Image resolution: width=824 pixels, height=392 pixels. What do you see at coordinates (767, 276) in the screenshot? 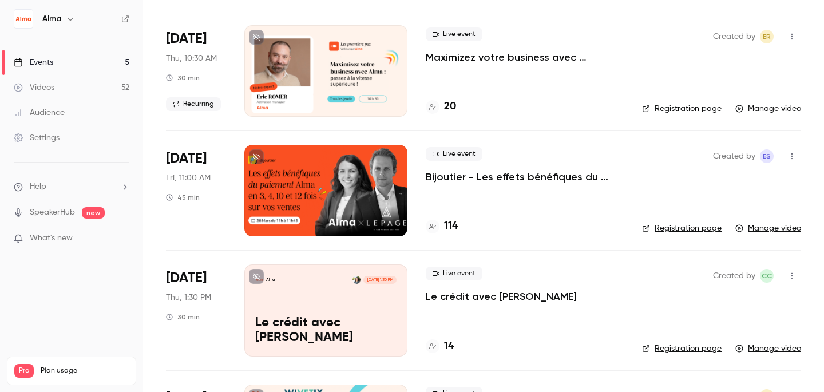
I see `span: Camille CROBEDDU` at bounding box center [767, 276].